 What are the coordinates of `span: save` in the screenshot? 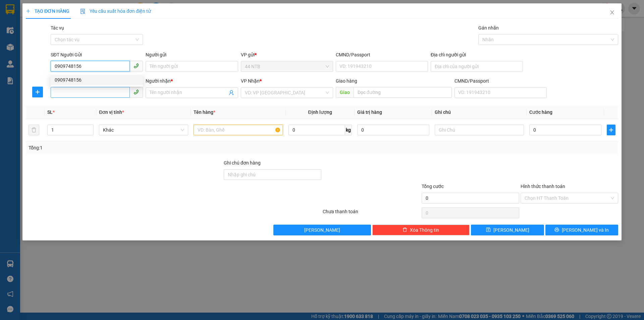 It's located at (489, 230).